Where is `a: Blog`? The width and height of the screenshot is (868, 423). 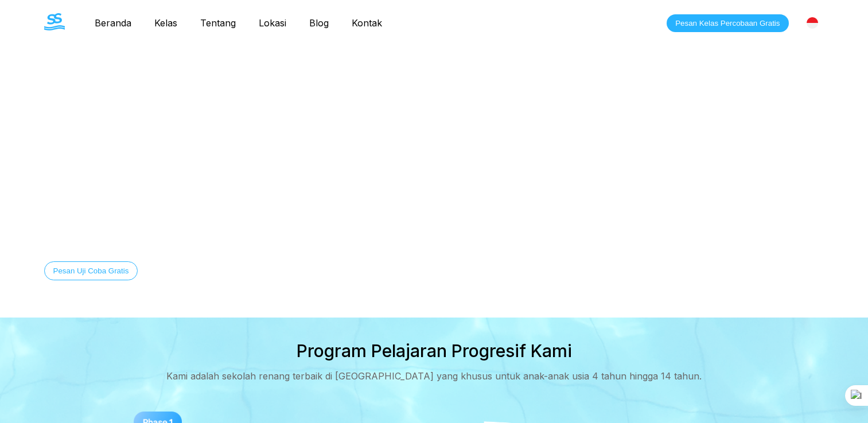
a: Blog is located at coordinates (319, 23).